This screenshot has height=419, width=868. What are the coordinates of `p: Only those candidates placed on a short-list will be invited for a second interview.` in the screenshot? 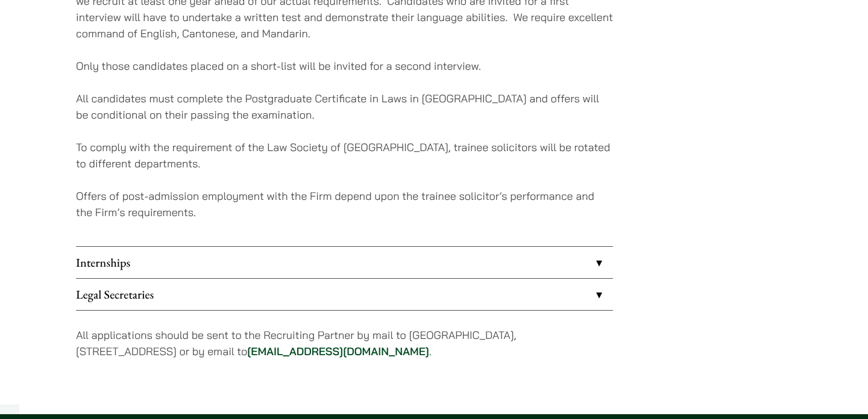 It's located at (344, 66).